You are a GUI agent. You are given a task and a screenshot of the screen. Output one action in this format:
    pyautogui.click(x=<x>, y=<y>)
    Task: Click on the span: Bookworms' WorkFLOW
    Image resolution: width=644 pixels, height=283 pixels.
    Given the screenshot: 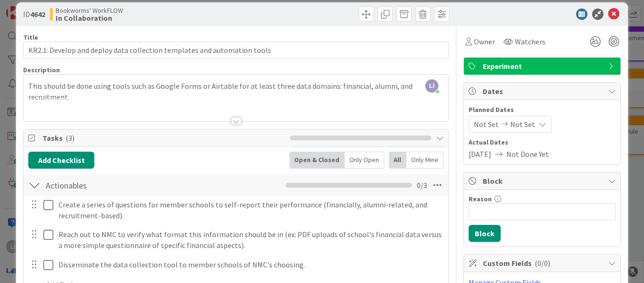 What is the action you would take?
    pyautogui.click(x=89, y=10)
    